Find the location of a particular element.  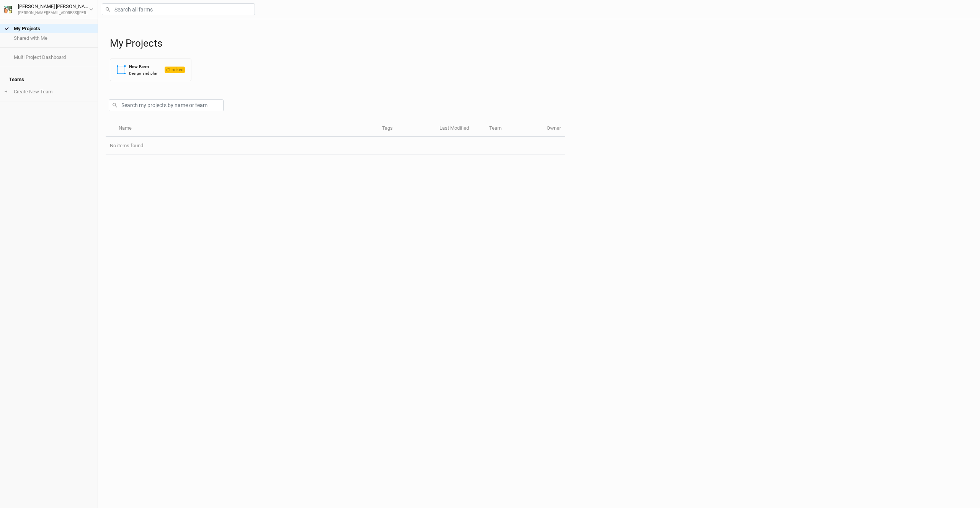

div: Design and plan is located at coordinates (143, 73).